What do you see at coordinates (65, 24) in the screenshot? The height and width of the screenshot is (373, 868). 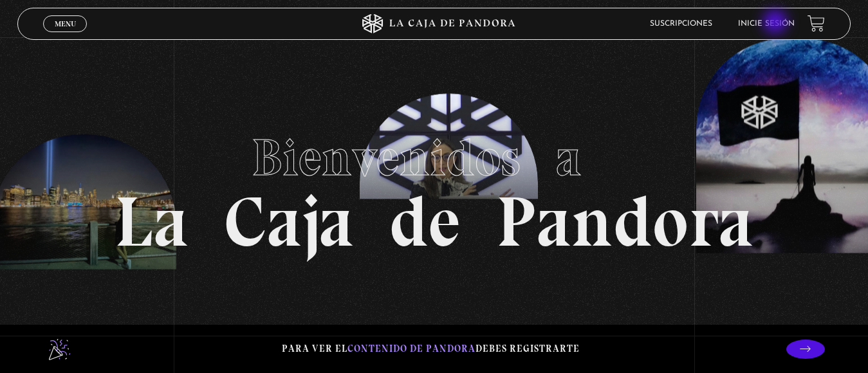 I see `span: Menu` at bounding box center [65, 24].